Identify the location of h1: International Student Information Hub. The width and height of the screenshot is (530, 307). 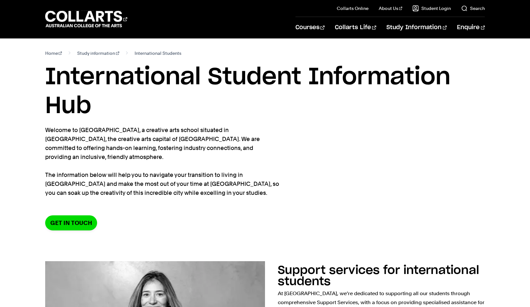
(265, 92).